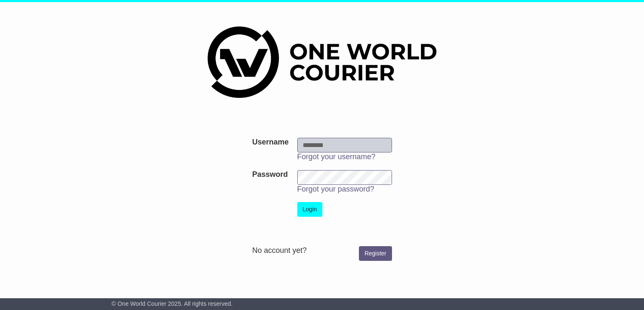 Image resolution: width=644 pixels, height=310 pixels. What do you see at coordinates (271, 142) in the screenshot?
I see `label: Username` at bounding box center [271, 142].